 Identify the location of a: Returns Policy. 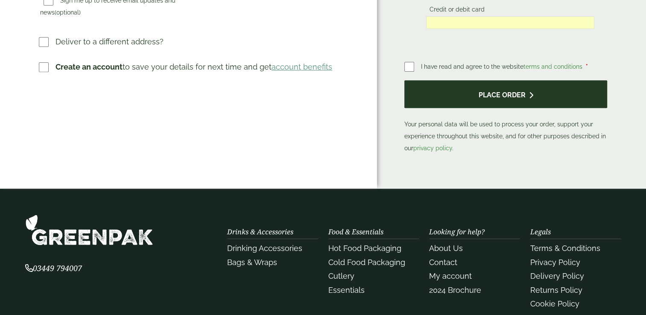
(557, 290).